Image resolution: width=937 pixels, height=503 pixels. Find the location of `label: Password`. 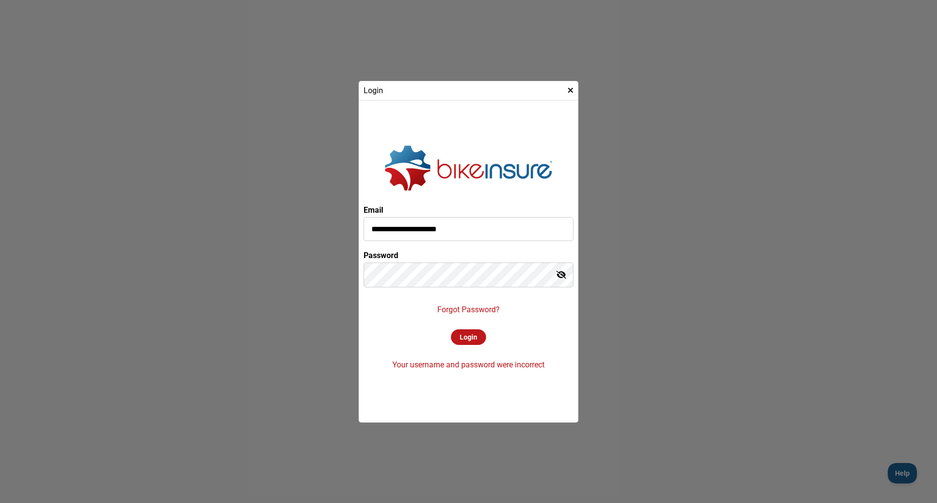

label: Password is located at coordinates (381, 255).